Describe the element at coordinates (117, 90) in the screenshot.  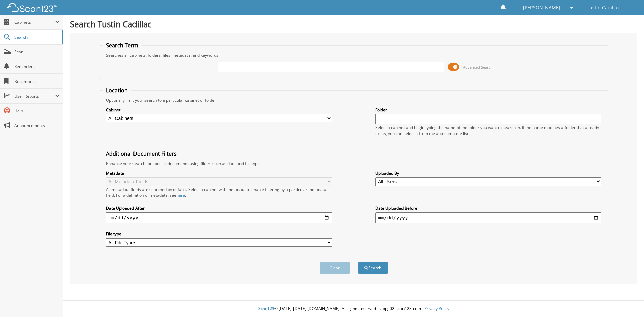
I see `legend: Location` at that location.